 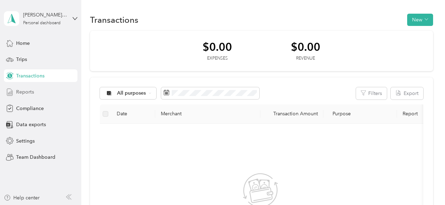 What do you see at coordinates (21, 59) in the screenshot?
I see `span: Trips` at bounding box center [21, 59].